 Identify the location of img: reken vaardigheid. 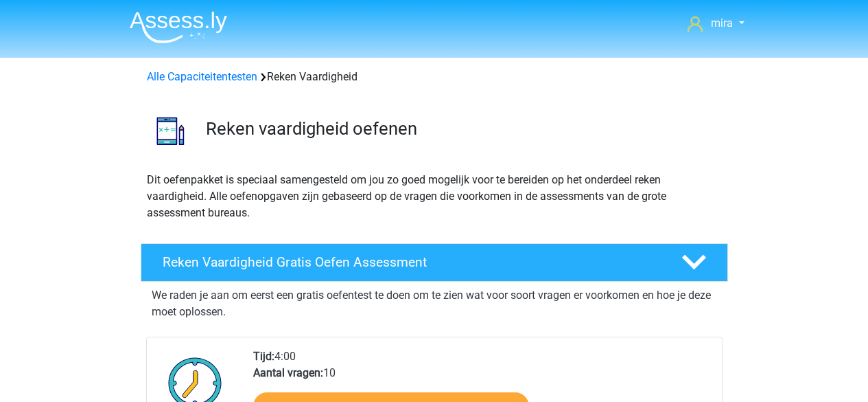
(170, 130).